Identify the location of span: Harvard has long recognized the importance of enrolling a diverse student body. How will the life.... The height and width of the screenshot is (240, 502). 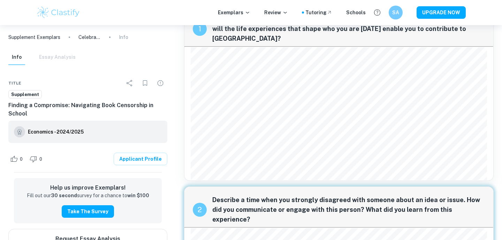
(348, 29).